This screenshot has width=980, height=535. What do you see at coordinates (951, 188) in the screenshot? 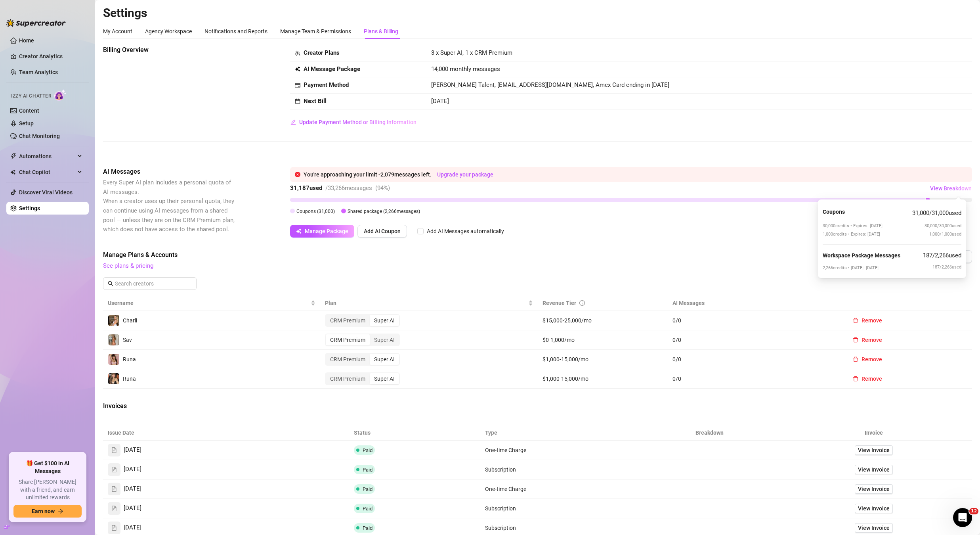
I see `span: View Breakdown` at bounding box center [951, 188].